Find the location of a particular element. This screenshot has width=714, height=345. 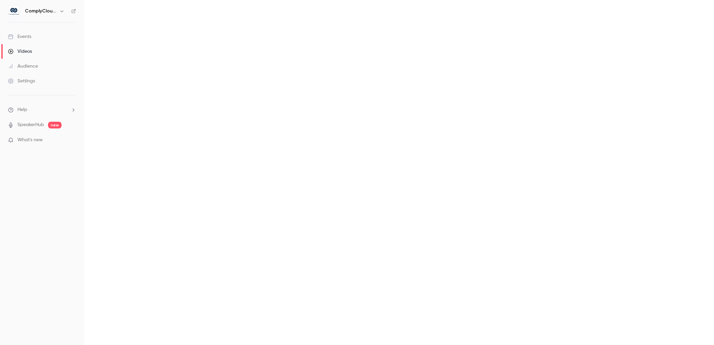

span: Help is located at coordinates (22, 110).